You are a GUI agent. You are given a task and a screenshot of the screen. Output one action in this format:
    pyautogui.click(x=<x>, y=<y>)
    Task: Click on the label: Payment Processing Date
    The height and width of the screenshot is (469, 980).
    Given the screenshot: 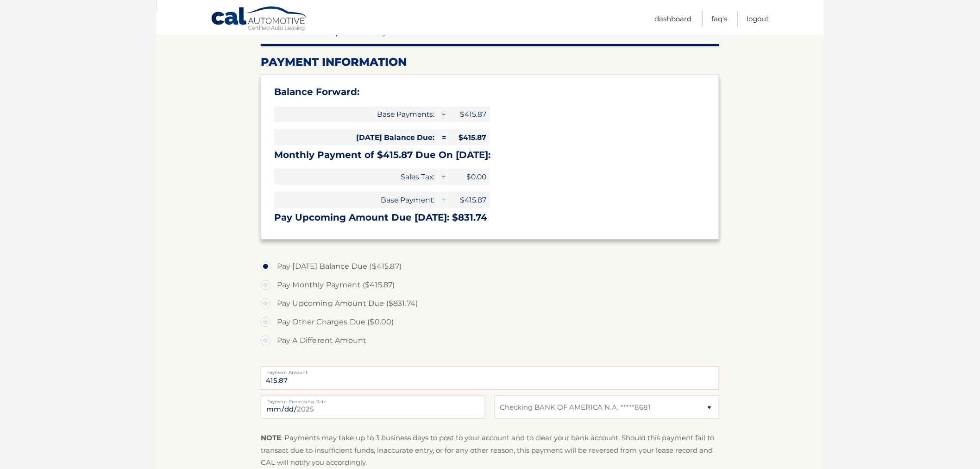 What is the action you would take?
    pyautogui.click(x=373, y=400)
    